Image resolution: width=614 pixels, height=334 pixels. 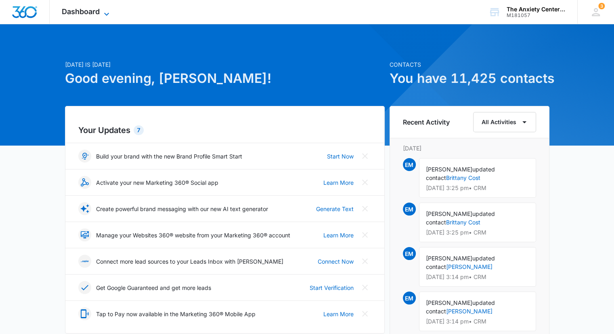 What do you see at coordinates (470, 78) in the screenshot?
I see `h1: You have 11,425 contacts` at bounding box center [470, 78].